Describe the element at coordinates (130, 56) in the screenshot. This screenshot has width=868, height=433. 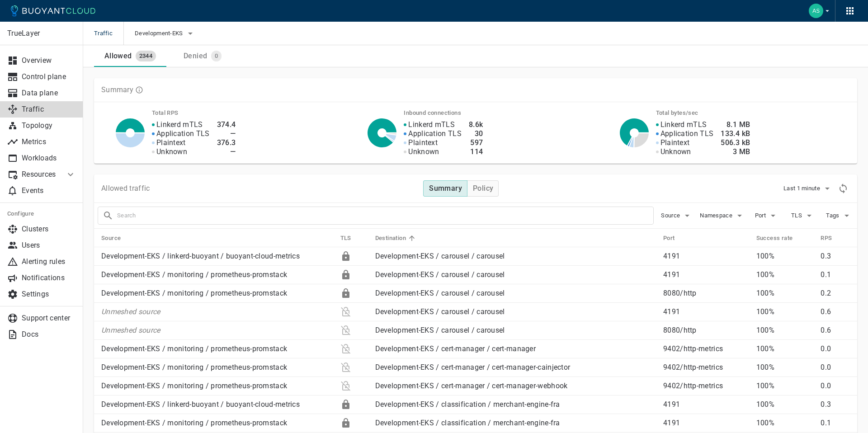
I see `a: Allowed2344` at that location.